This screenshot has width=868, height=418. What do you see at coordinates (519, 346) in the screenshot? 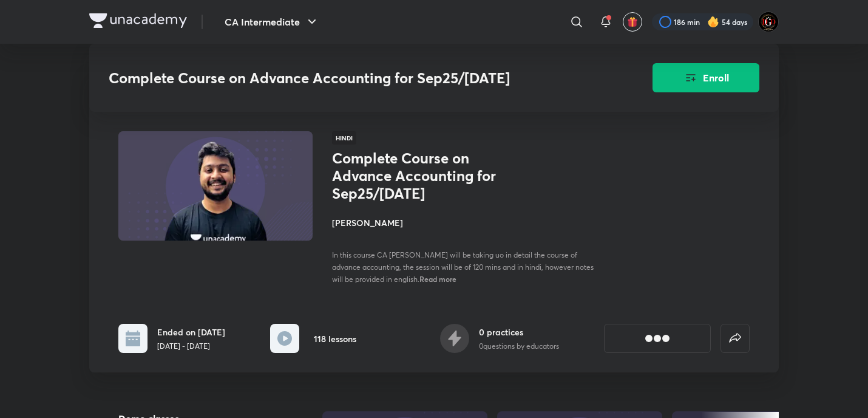
I see `p: 0 questions by educators` at bounding box center [519, 346].